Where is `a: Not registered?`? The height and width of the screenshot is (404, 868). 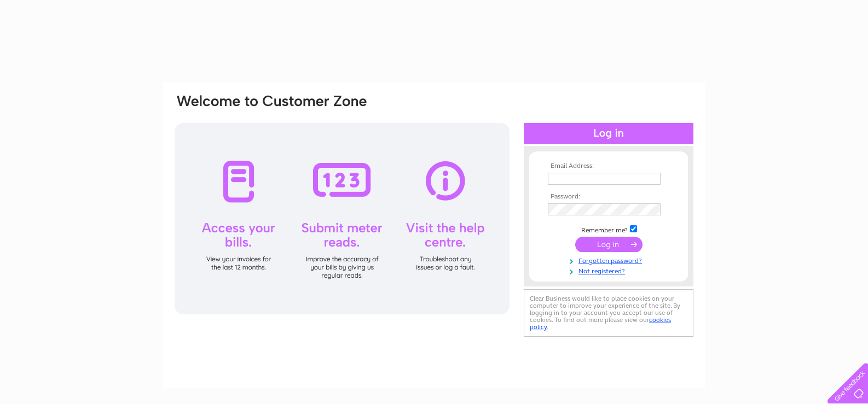 a: Not registered? is located at coordinates (610, 270).